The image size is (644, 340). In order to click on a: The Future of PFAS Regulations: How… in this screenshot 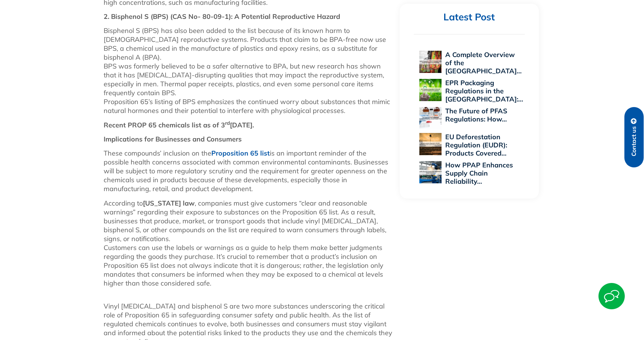, I will do `click(476, 115)`.